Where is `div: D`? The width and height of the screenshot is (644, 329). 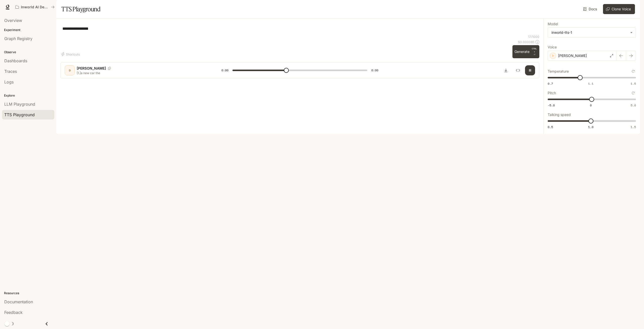 div: D is located at coordinates (70, 70).